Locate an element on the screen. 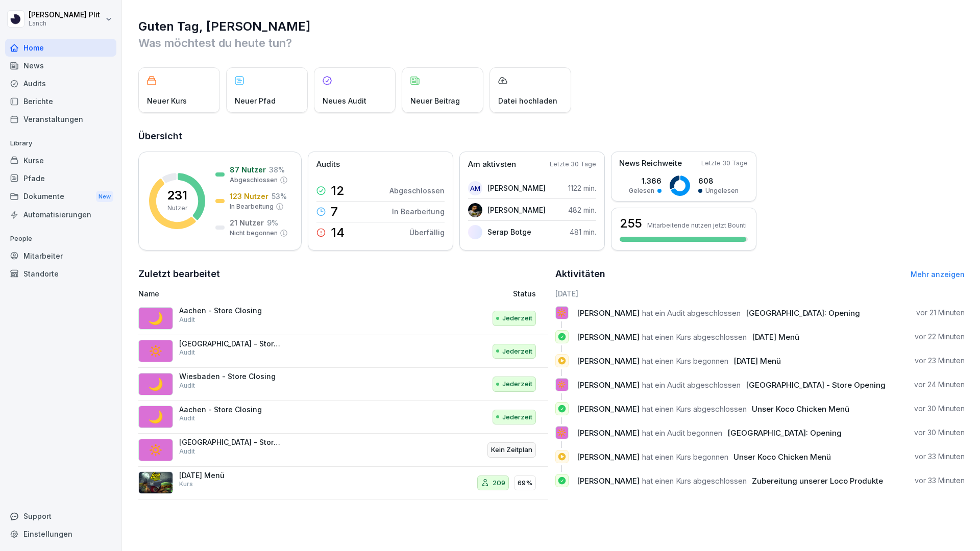 This screenshot has width=980, height=551. p: People is located at coordinates (60, 239).